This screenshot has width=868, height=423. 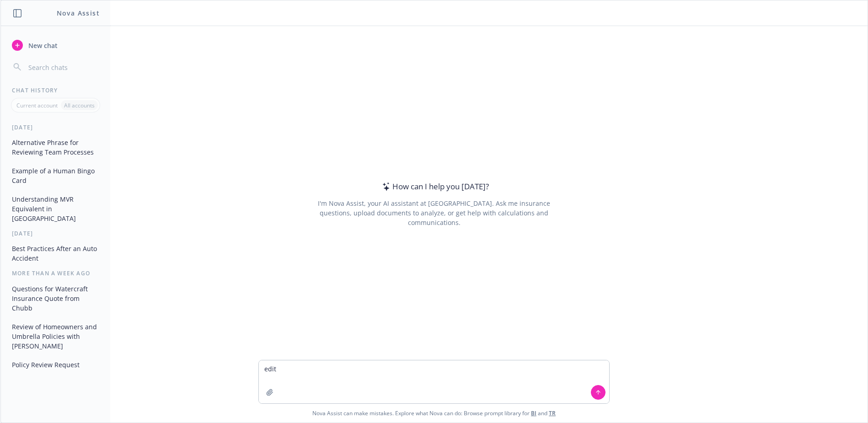 I want to click on button: Example of a Human Bingo Card, so click(x=56, y=176).